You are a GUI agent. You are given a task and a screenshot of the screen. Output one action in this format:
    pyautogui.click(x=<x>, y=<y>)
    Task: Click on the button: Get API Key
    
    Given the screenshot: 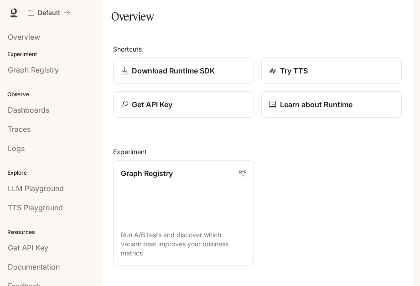 What is the action you would take?
    pyautogui.click(x=183, y=104)
    